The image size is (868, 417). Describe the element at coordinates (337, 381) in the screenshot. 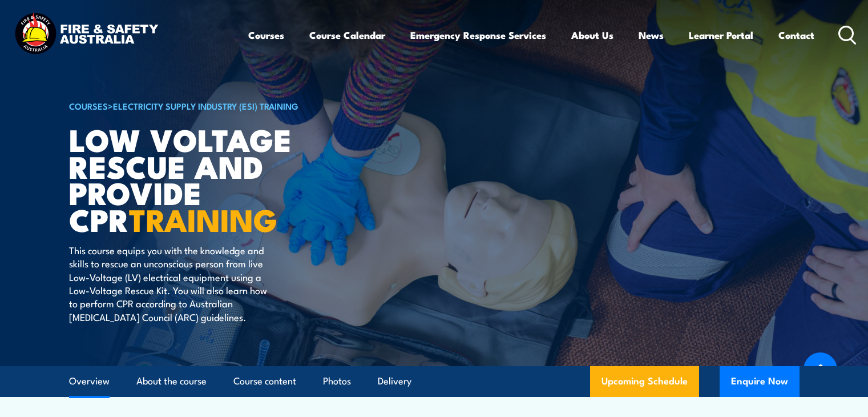

I see `a: Photos` at that location.